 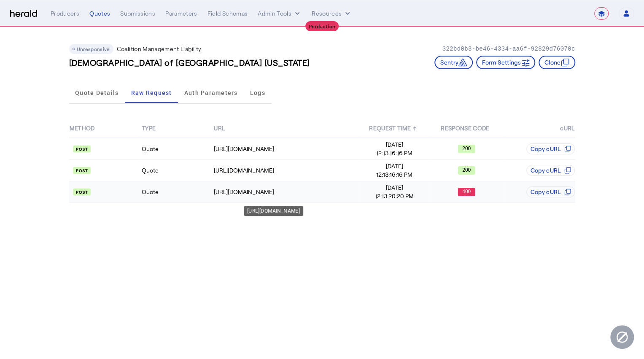 I want to click on p: Coalition Management Liability, so click(x=159, y=49).